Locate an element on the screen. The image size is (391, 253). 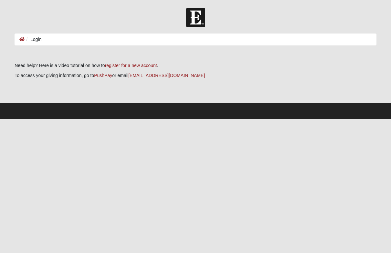
img: Church of Eleven22 Logo is located at coordinates (195, 17).